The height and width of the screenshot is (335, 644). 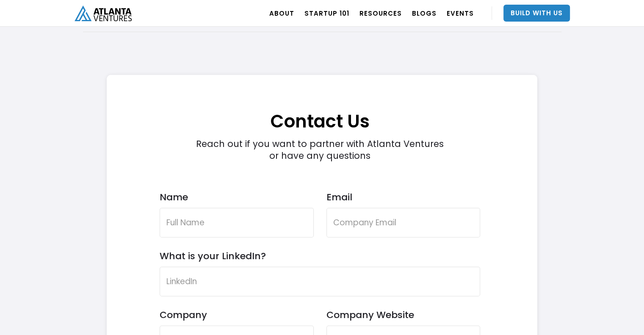 I want to click on h1: Contact Us, so click(x=320, y=108).